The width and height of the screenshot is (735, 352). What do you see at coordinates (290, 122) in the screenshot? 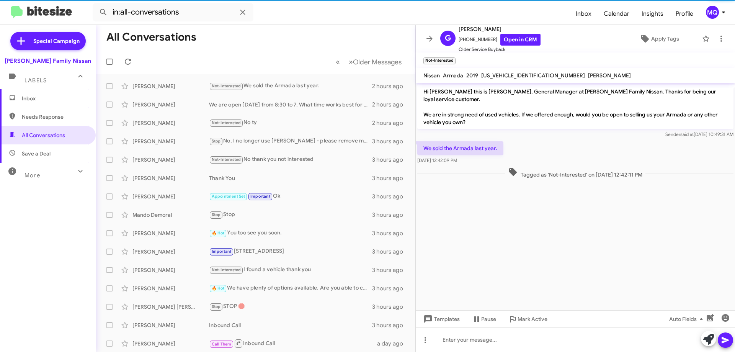
I see `div: No ty` at bounding box center [290, 122].